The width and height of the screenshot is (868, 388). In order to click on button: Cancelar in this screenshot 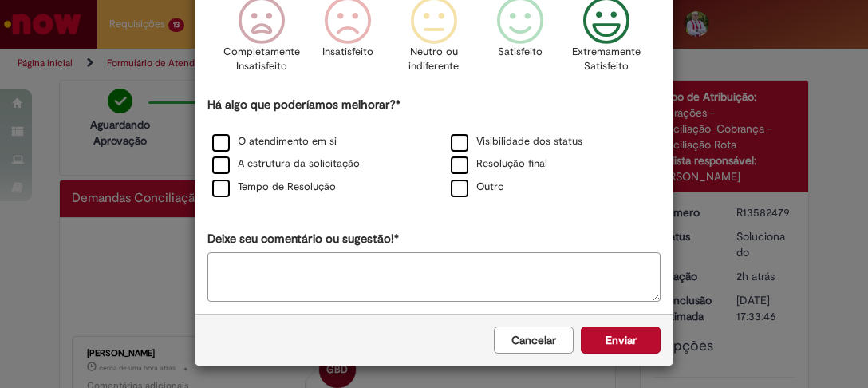, I will do `click(534, 340)`.